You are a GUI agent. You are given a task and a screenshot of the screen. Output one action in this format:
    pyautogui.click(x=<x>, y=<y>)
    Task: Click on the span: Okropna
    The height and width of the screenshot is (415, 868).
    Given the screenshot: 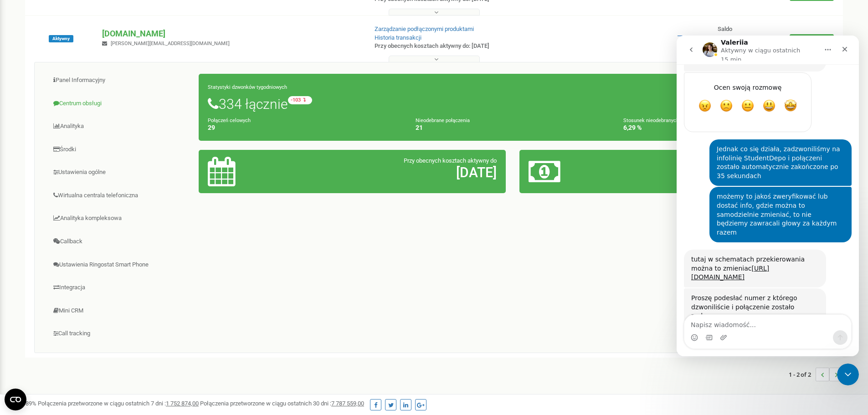 What is the action you would take?
    pyautogui.click(x=29, y=70)
    